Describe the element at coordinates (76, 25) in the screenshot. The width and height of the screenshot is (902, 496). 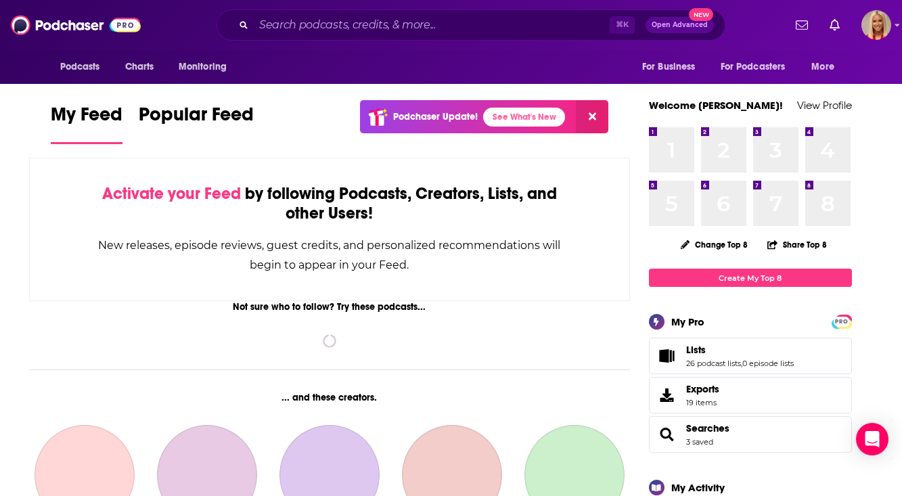
I see `img: Podchaser - Follow, Share and Rate Podcasts` at that location.